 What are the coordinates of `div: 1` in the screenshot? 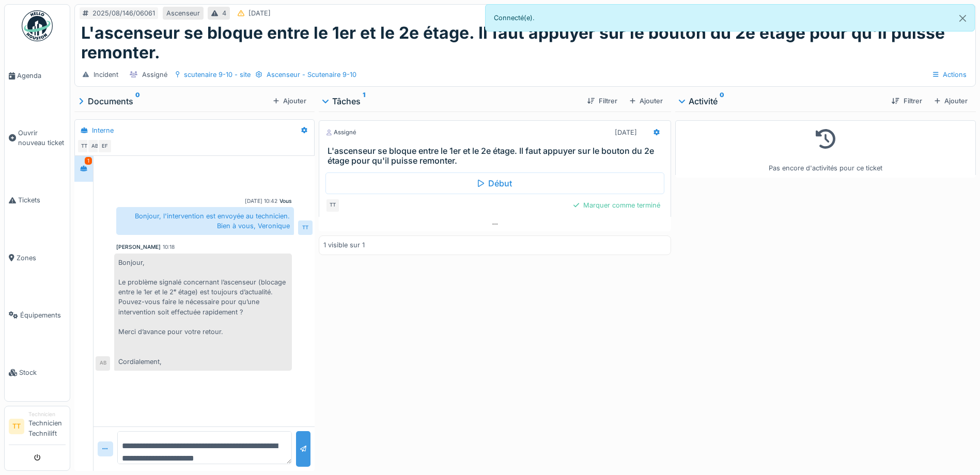 It's located at (88, 160).